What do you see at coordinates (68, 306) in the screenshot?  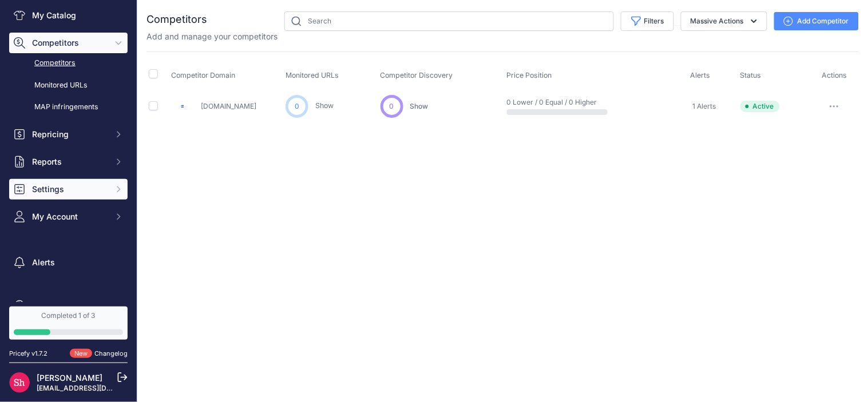 I see `a: Suggest a feature` at bounding box center [68, 306].